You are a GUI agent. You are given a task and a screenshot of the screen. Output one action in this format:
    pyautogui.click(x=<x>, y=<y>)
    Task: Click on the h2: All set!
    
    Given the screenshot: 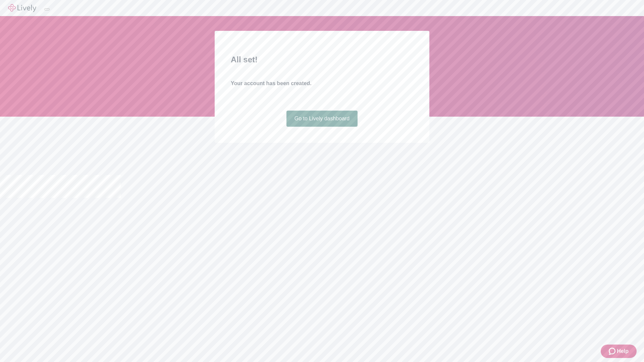 What is the action you would take?
    pyautogui.click(x=322, y=60)
    